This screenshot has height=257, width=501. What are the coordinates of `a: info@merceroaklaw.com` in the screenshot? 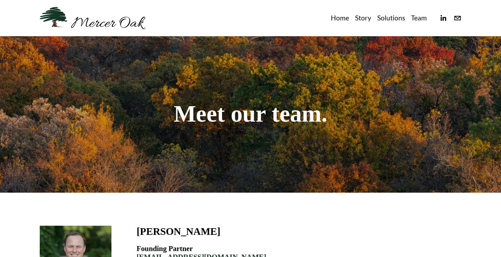 It's located at (457, 18).